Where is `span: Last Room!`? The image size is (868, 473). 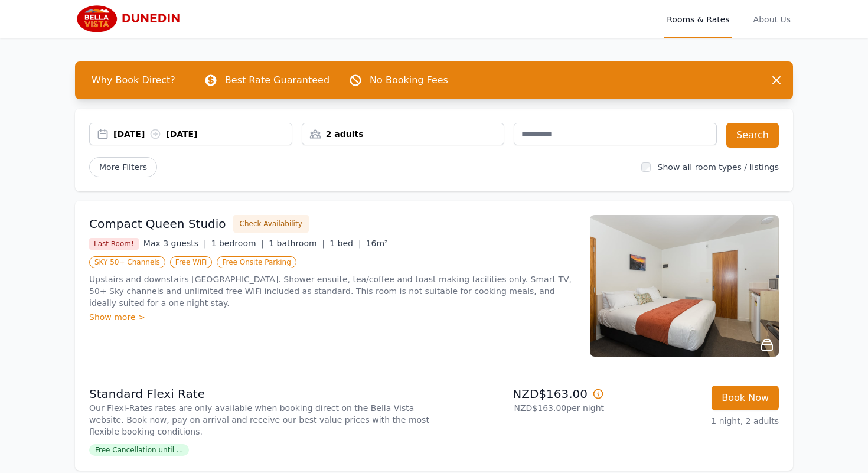
span: Last Room! is located at coordinates (114, 244).